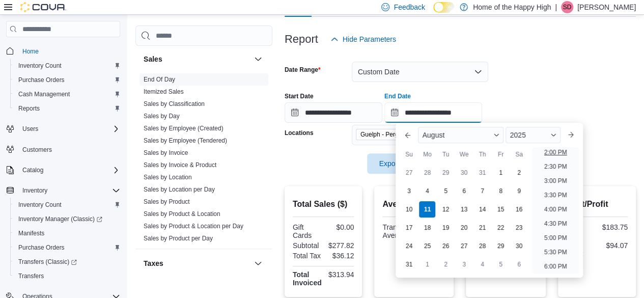  Describe the element at coordinates (501, 209) in the screenshot. I see `div: day-15` at that location.